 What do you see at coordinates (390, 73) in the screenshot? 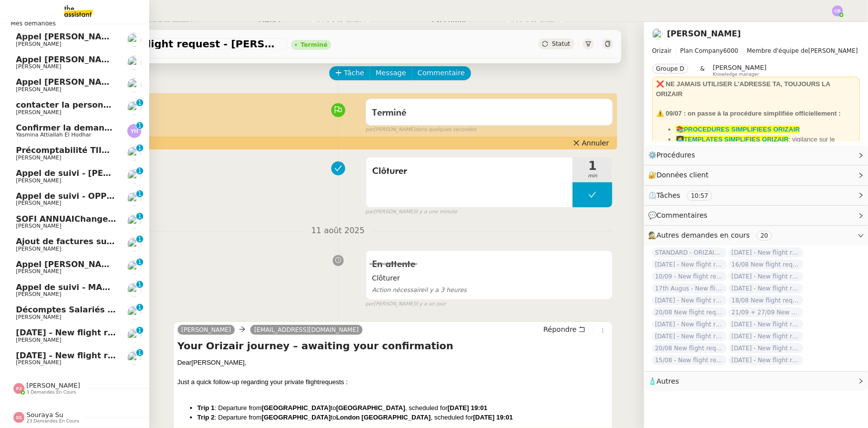
I see `span: Message` at bounding box center [390, 73].